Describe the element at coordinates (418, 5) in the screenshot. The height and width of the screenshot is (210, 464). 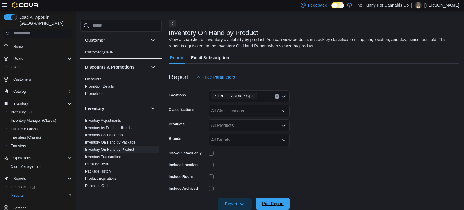
I see `div: Abu Dauda` at that location.